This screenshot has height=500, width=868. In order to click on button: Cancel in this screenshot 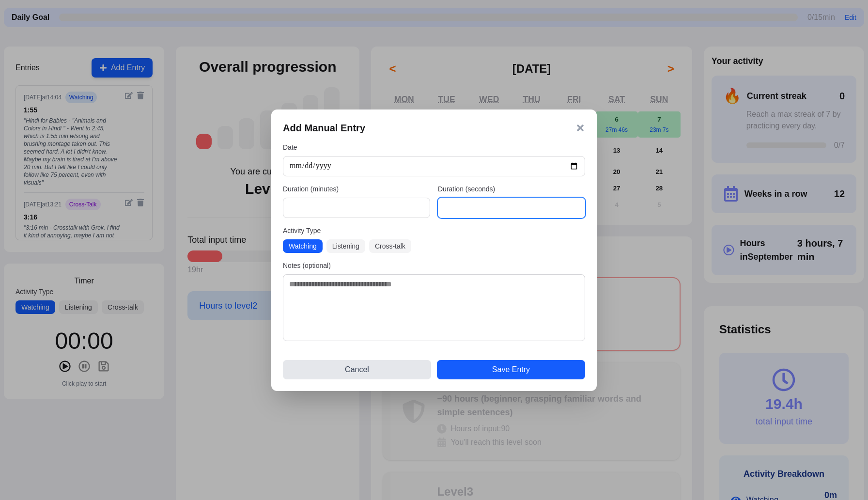, I will do `click(357, 369)`.